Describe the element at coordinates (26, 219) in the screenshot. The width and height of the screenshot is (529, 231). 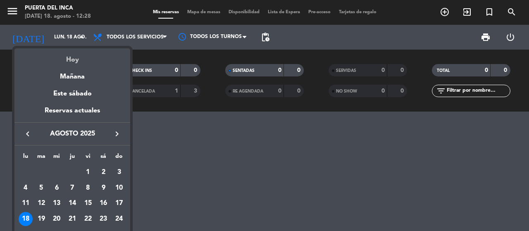
I see `td: 18 de agosto de 2025` at that location.